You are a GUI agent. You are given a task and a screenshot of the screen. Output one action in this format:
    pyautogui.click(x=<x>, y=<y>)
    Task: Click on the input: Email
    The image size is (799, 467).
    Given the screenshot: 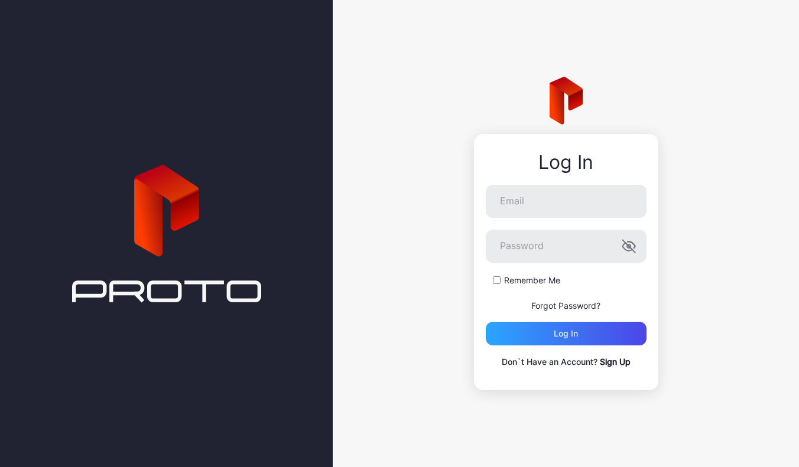 What is the action you would take?
    pyautogui.click(x=566, y=201)
    